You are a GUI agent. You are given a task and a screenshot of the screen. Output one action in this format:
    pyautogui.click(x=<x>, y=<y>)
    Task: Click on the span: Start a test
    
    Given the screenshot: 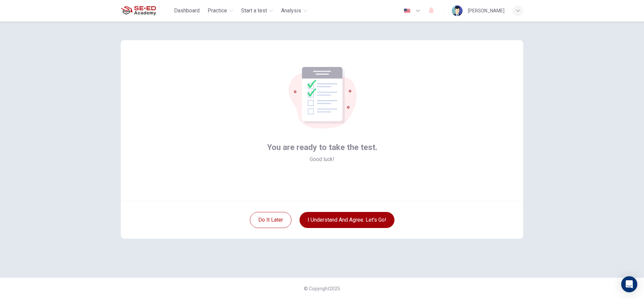 What is the action you would take?
    pyautogui.click(x=254, y=10)
    